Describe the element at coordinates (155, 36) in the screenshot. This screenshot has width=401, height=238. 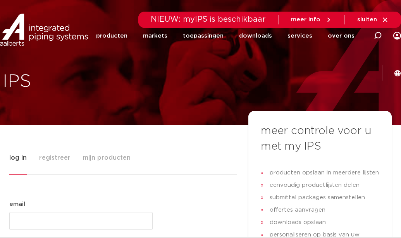
I see `a: markets` at that location.